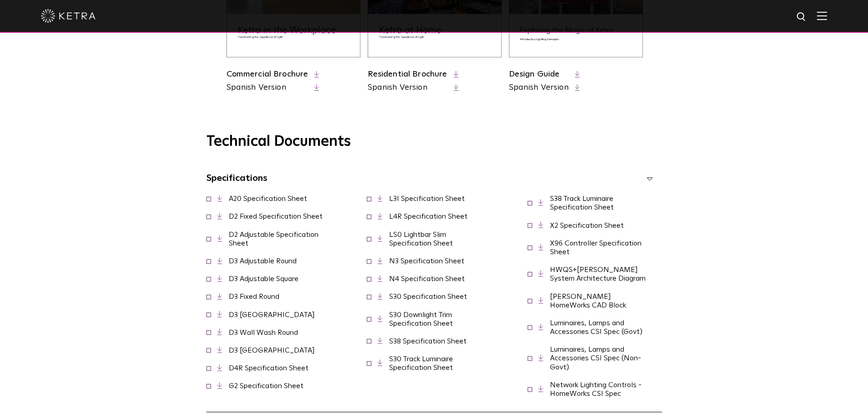 Image resolution: width=868 pixels, height=415 pixels. What do you see at coordinates (587, 225) in the screenshot?
I see `a: X2 Specification Sheet` at bounding box center [587, 225].